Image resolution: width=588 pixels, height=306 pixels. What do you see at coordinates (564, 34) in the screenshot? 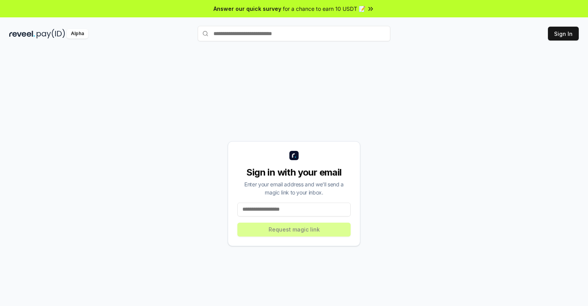
I see `button: Sign In` at bounding box center [564, 34].